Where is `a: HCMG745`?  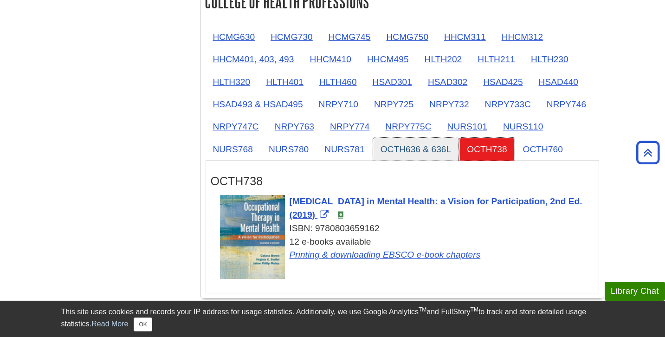
a: HCMG745 is located at coordinates (350, 37).